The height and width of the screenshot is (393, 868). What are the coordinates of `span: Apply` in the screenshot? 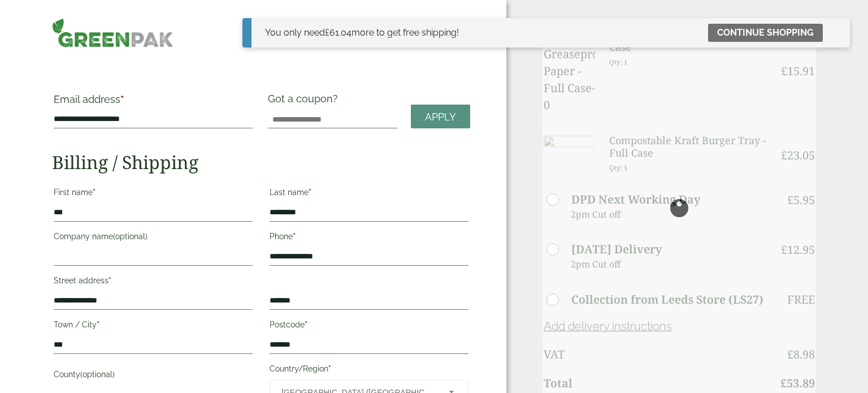 It's located at (440, 117).